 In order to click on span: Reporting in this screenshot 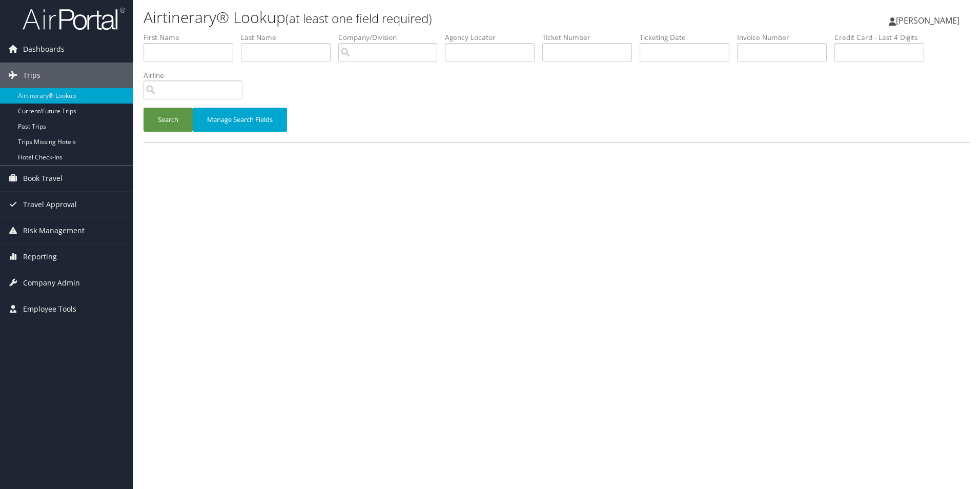, I will do `click(40, 257)`.